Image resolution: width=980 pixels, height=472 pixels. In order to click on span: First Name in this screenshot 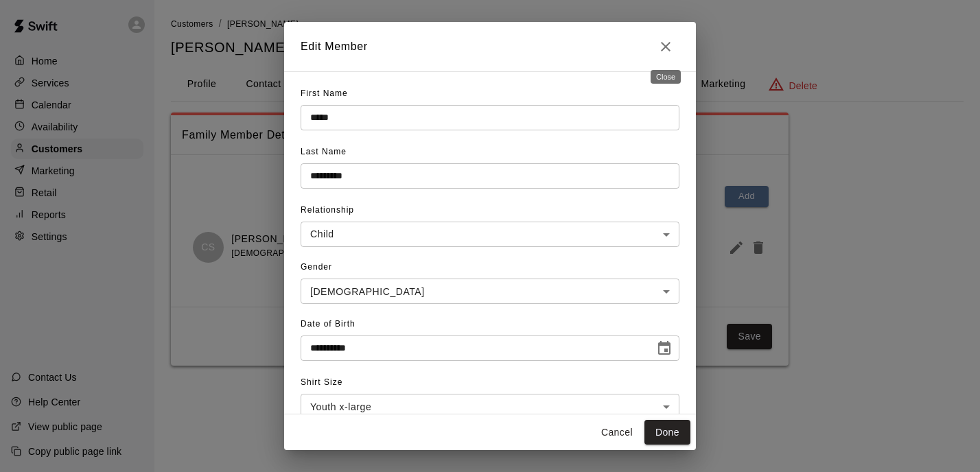, I will do `click(324, 93)`.